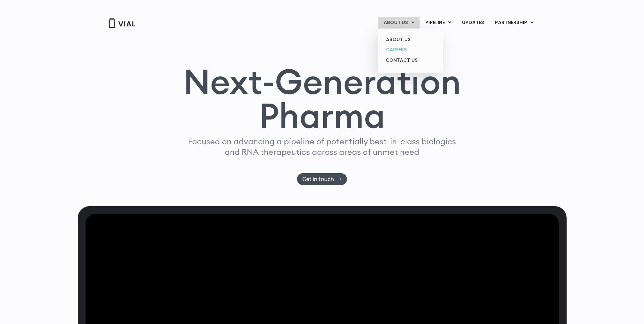  Describe the element at coordinates (322, 99) in the screenshot. I see `h1: Next-Generation Pharma` at that location.